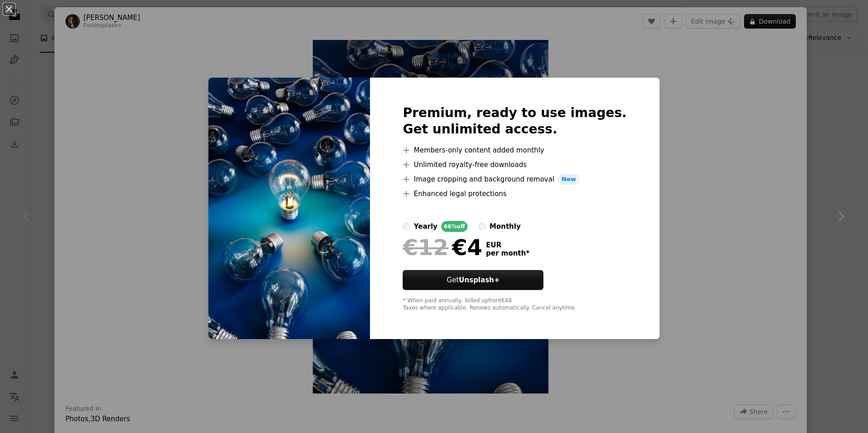 The image size is (868, 433). What do you see at coordinates (515, 305) in the screenshot?
I see `div: * When paid annually, billed upfront €48 Taxes where applicable. Renews automatically. Cancel any...` at bounding box center [515, 305].